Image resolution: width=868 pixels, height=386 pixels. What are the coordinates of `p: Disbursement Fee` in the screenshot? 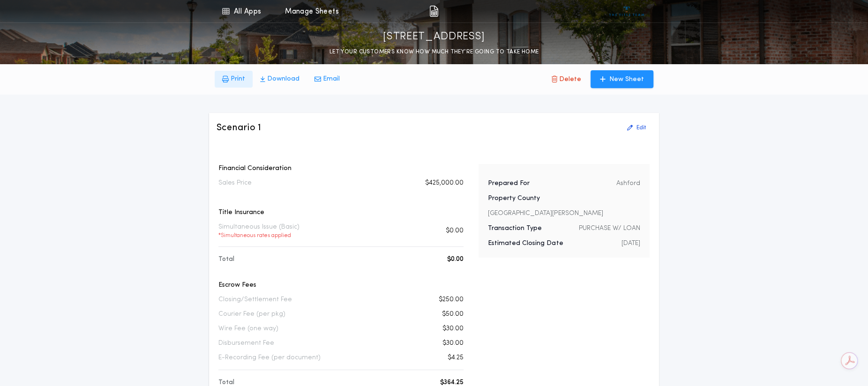 It's located at (246, 343).